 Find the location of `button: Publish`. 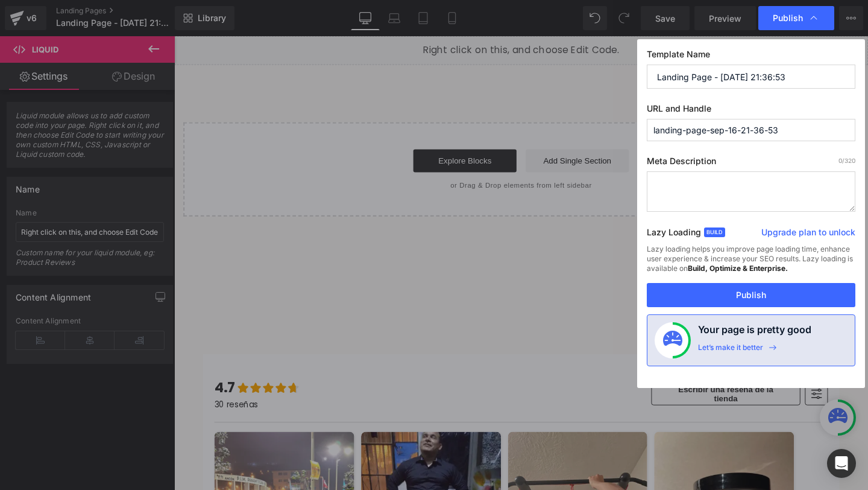

button: Publish is located at coordinates (751, 295).